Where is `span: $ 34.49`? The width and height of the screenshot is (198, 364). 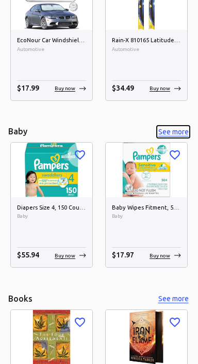
span: $ 34.49 is located at coordinates (122, 88).